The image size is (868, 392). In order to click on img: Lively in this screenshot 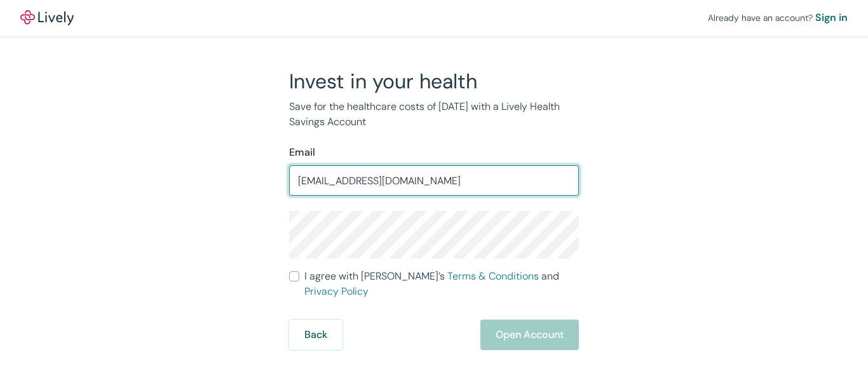, I will do `click(47, 18)`.